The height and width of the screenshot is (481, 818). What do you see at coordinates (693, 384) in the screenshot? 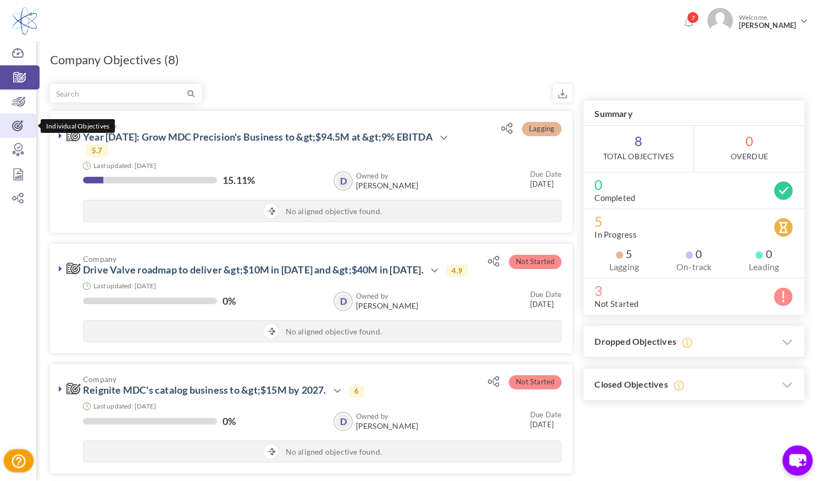
I see `h3: Closed Objectives` at bounding box center [693, 384].